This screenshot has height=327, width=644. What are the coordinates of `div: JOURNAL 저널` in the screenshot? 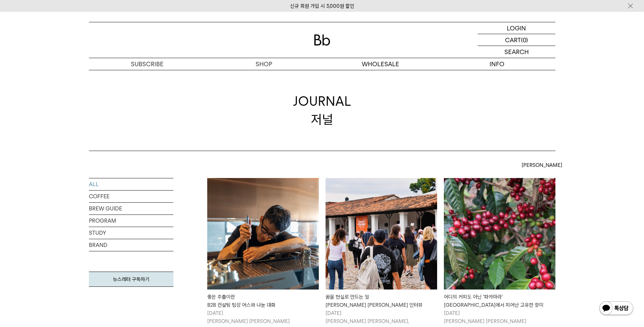 It's located at (322, 110).